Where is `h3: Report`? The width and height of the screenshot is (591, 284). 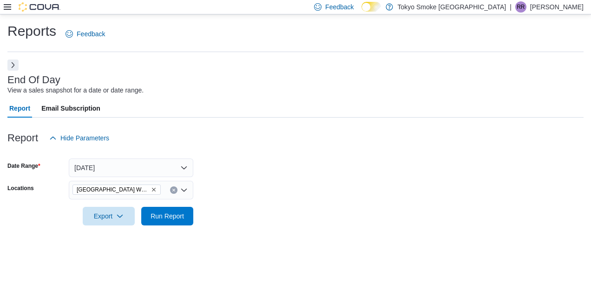 h3: Report is located at coordinates (23, 138).